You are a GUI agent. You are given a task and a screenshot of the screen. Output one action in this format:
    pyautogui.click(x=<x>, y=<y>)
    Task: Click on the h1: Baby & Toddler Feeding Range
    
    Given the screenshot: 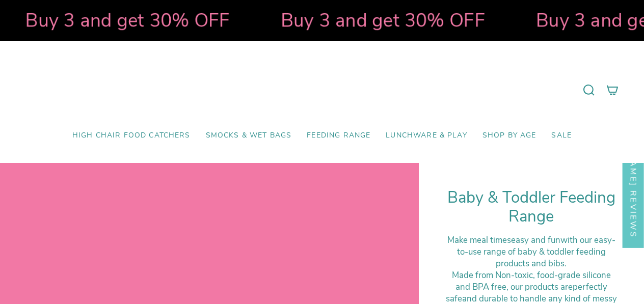 What is the action you would take?
    pyautogui.click(x=531, y=207)
    